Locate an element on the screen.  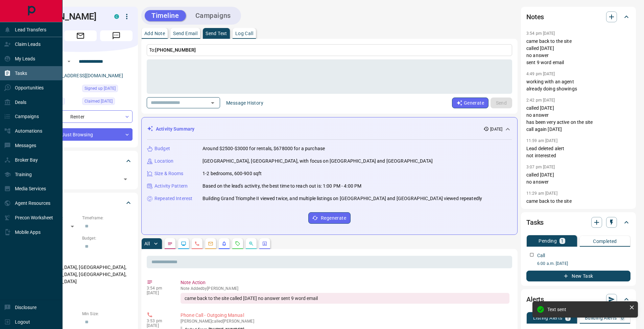
svg: Requests is located at coordinates (238, 243).